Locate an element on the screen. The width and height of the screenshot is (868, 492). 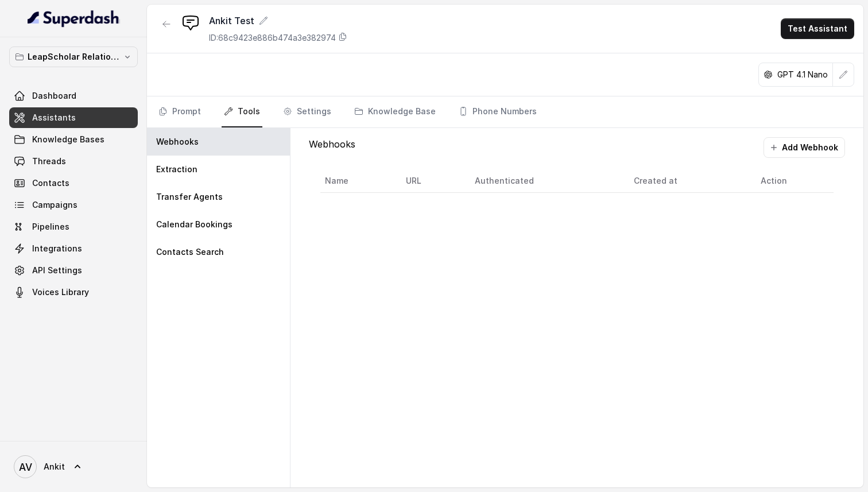
th: Action is located at coordinates (792, 181).